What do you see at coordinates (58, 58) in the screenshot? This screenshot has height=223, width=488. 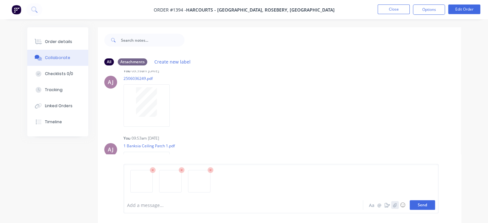 I see `button: Collaborate` at bounding box center [58, 58].